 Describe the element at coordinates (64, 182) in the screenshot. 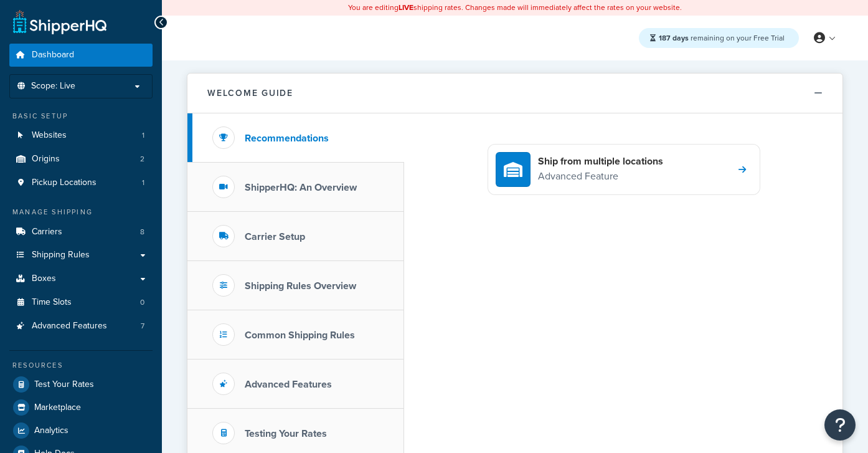

I see `span: Pickup Locations` at that location.